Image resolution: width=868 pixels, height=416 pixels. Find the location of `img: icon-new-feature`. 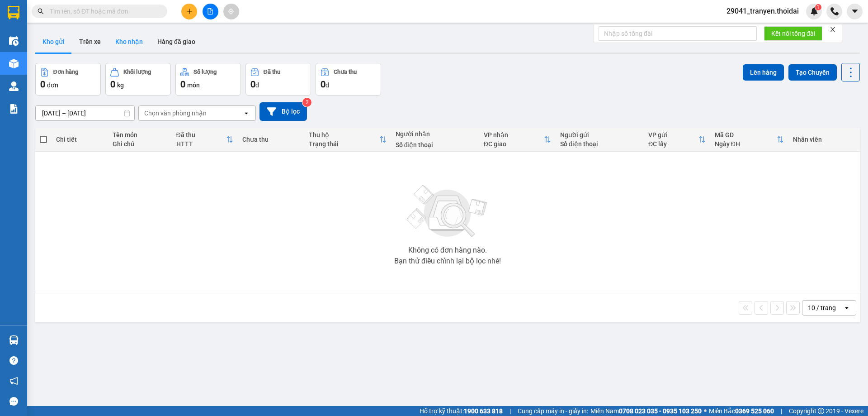

img: icon-new-feature is located at coordinates (815, 11).